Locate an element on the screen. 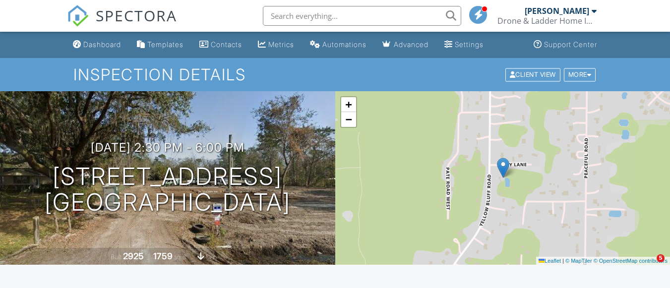 The height and width of the screenshot is (288, 670). div: Automations is located at coordinates (344, 44).